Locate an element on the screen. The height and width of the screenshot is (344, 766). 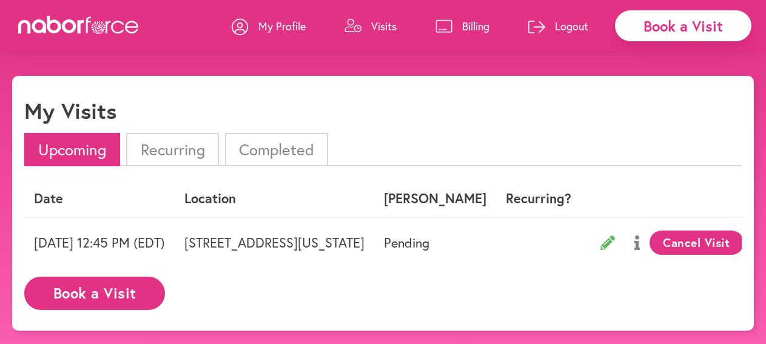
td: Pending is located at coordinates (435, 242).